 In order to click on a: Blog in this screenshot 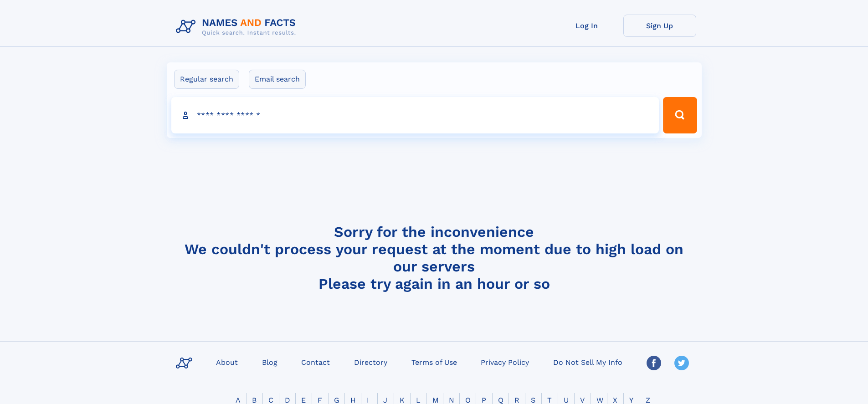, I will do `click(270, 361)`.